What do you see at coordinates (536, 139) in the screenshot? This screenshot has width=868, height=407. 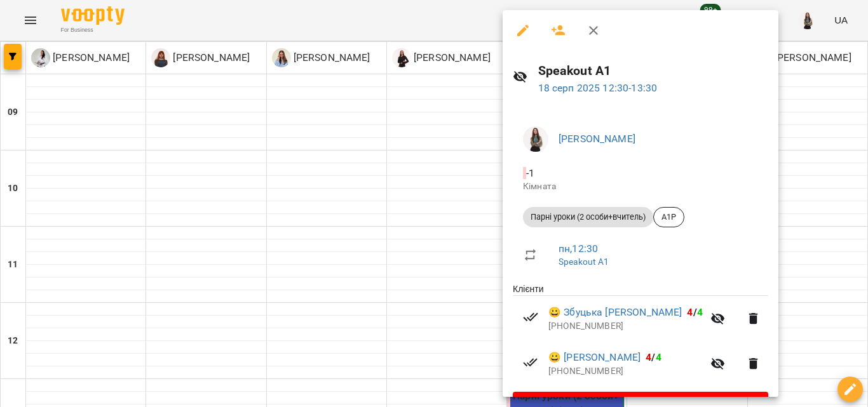 I see `img: 6aba04e32ee3c657c737aeeda4e83600.jpg` at bounding box center [536, 139].